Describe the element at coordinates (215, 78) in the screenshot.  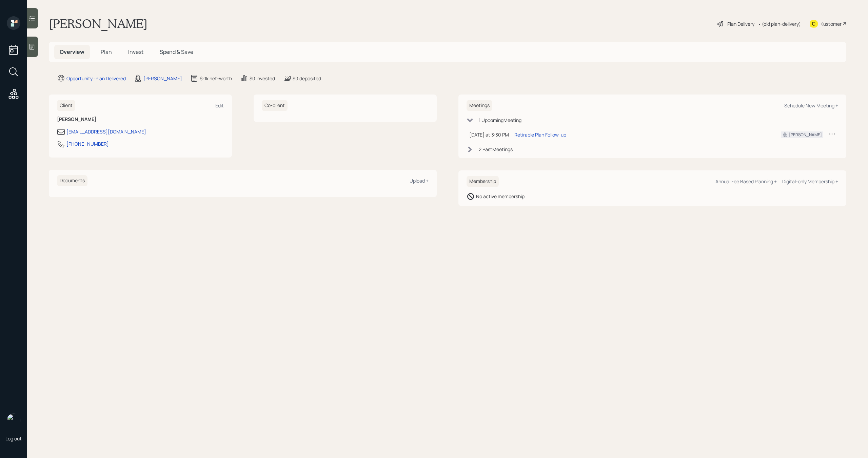
I see `div: $-1k net-worth` at that location.